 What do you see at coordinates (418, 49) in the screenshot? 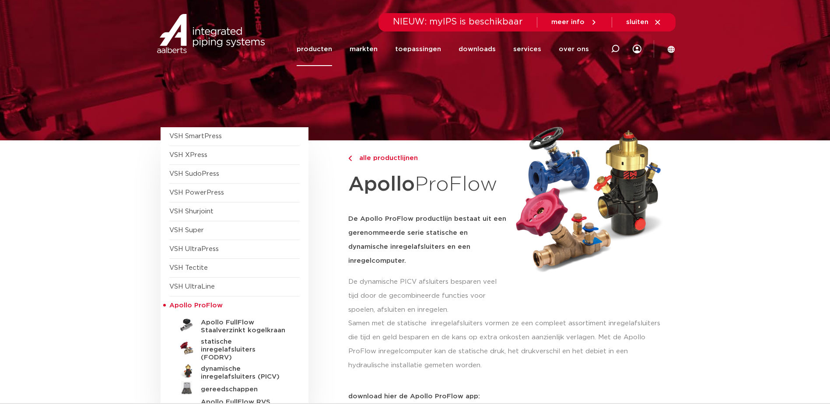
I see `a: toepassingen` at bounding box center [418, 49].